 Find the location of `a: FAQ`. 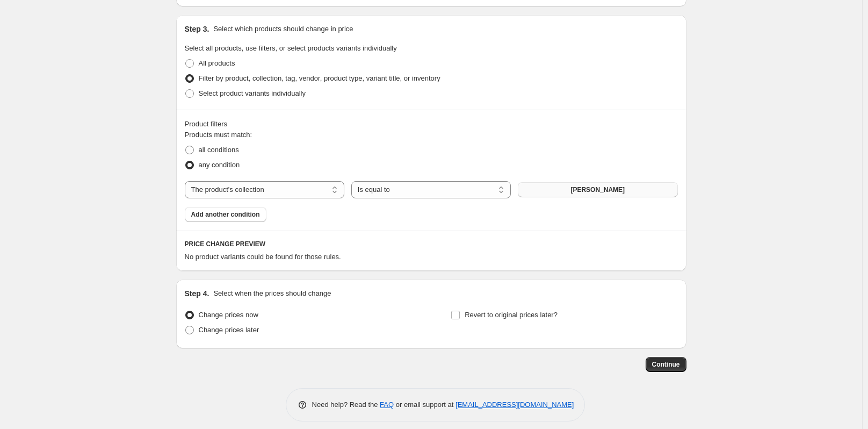

a: FAQ is located at coordinates (386, 404).